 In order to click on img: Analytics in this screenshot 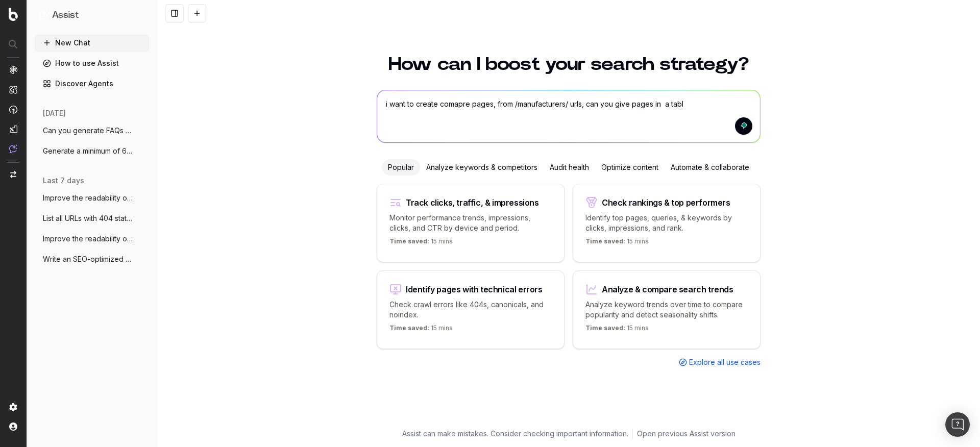, I will do `click(13, 70)`.